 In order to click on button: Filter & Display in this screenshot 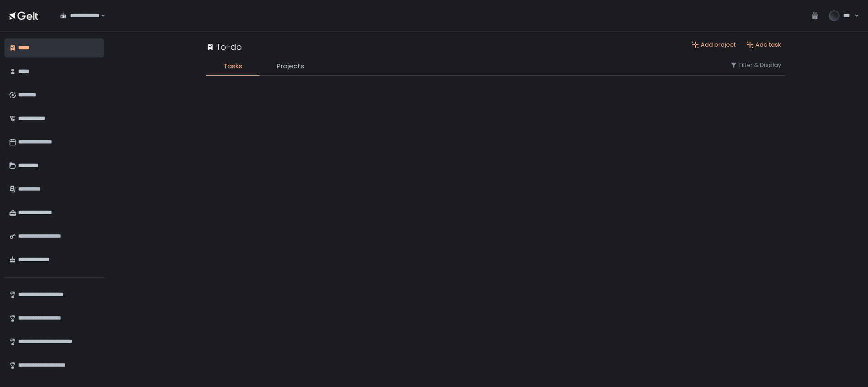, I will do `click(756, 65)`.